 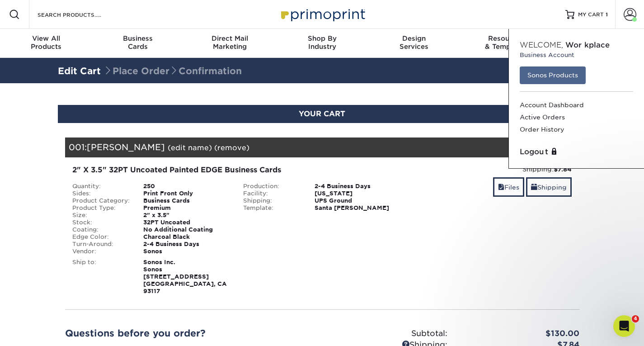 I want to click on span: Place Order Confirmation, so click(x=173, y=71).